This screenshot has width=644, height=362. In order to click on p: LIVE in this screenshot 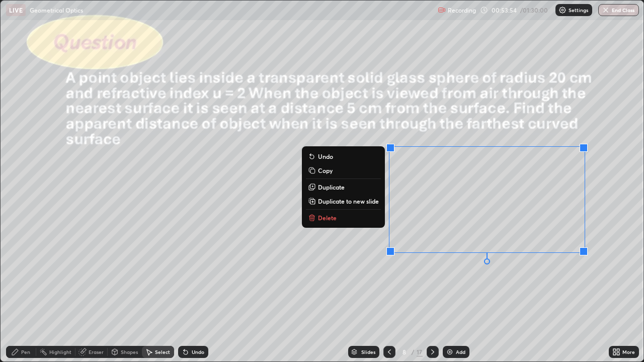, I will do `click(16, 10)`.